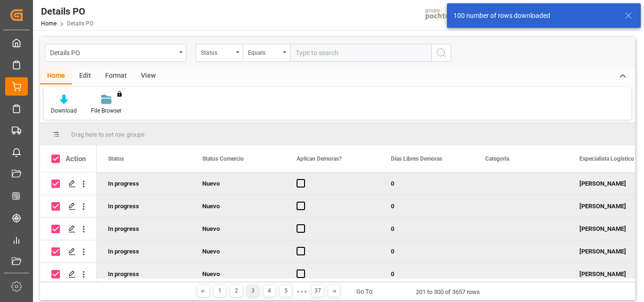  I want to click on div: 201 to 300 of 3657 rows, so click(448, 292).